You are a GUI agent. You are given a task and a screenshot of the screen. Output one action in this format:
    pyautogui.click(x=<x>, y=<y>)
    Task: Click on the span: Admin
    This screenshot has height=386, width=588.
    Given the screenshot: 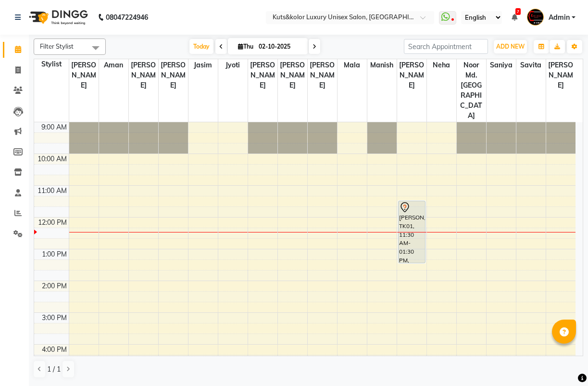 What is the action you would take?
    pyautogui.click(x=559, y=17)
    